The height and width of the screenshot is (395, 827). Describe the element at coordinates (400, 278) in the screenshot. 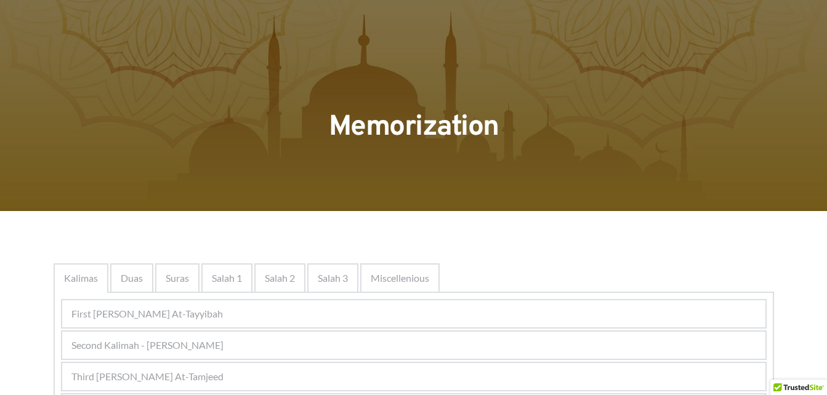

I see `span: Miscellenious` at that location.